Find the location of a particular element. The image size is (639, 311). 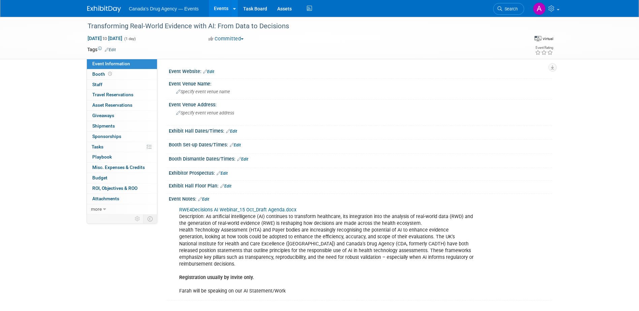

div: Exhibit Hall Dates/Times: is located at coordinates (360, 130).